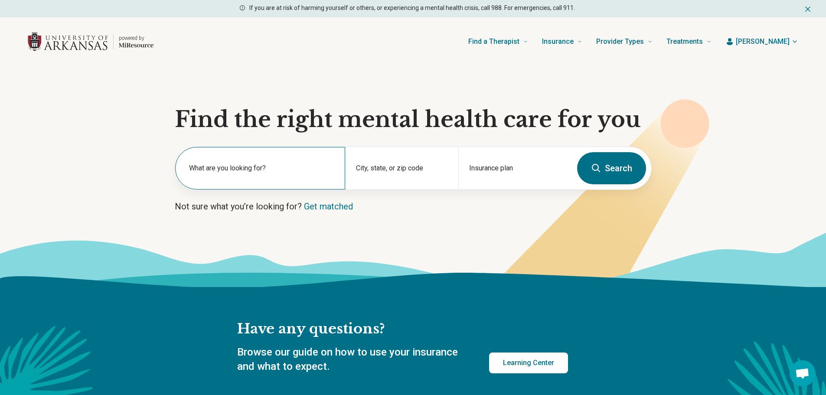  Describe the element at coordinates (352, 359) in the screenshot. I see `p: Browse our guide on how to use your insurance and what to expect.` at that location.